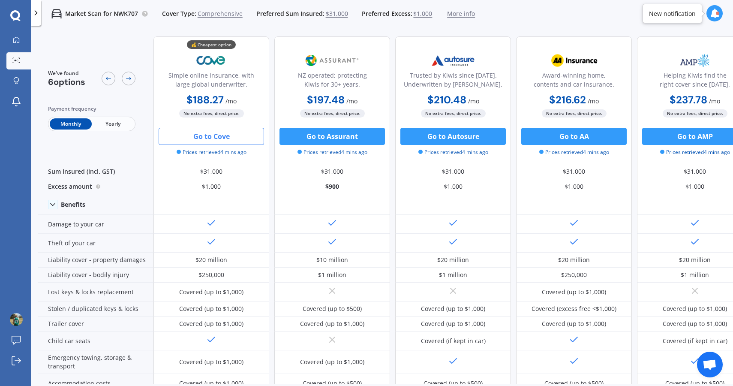 This screenshot has height=386, width=733. I want to click on div: Liability cover - bodily injury, so click(96, 275).